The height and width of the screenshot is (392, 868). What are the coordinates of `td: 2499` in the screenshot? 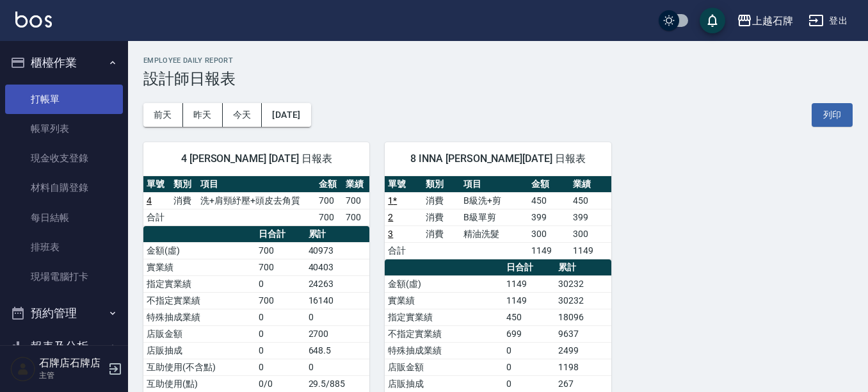 It's located at (582, 350).